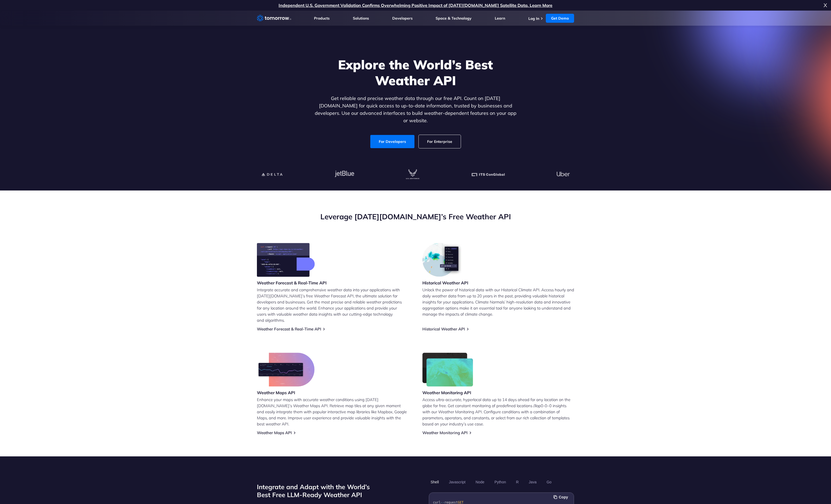 The image size is (831, 504). Describe the element at coordinates (435, 482) in the screenshot. I see `button: Shell` at that location.